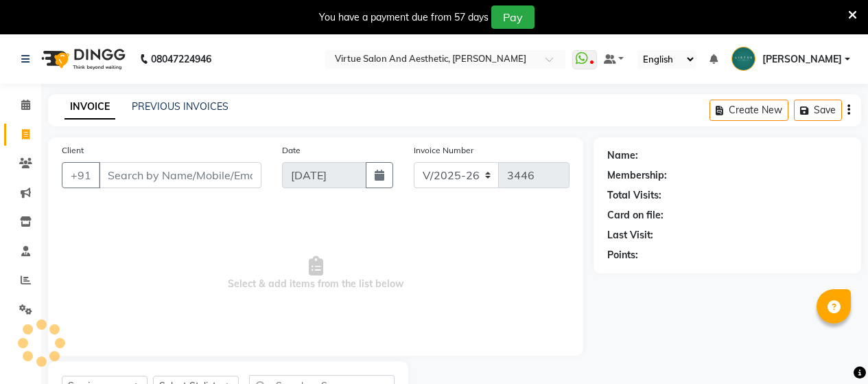 This screenshot has height=384, width=868. I want to click on button: Pay, so click(512, 17).